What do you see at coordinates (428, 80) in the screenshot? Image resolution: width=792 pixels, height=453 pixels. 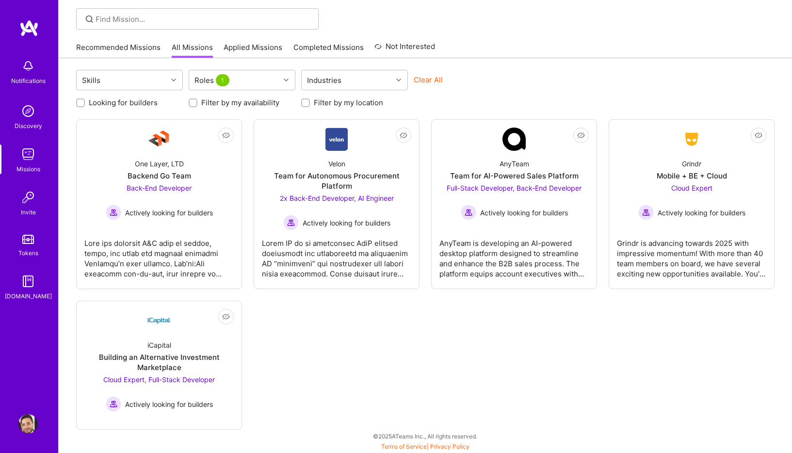 I see `button: Clear All` at bounding box center [428, 80].